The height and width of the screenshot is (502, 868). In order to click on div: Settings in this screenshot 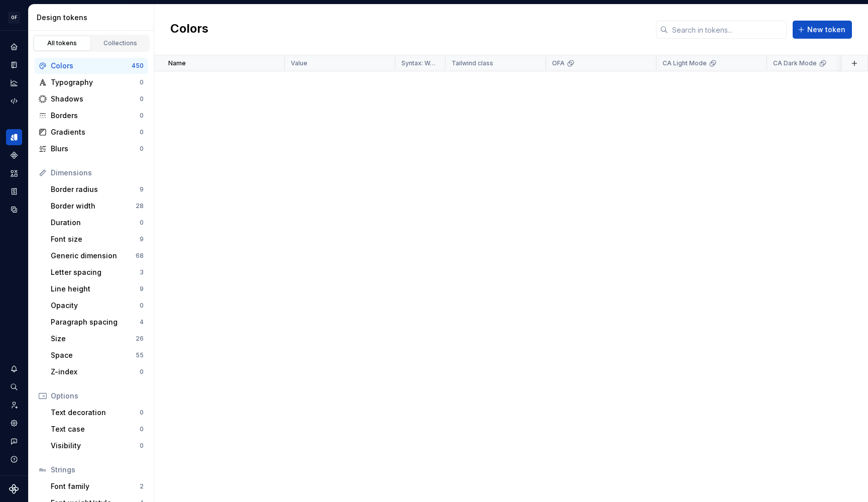, I will do `click(14, 423)`.